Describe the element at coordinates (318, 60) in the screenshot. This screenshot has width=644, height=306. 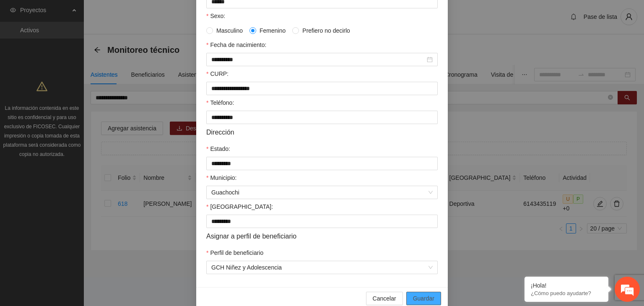
I see `input: Fecha de nacimiento:` at that location.